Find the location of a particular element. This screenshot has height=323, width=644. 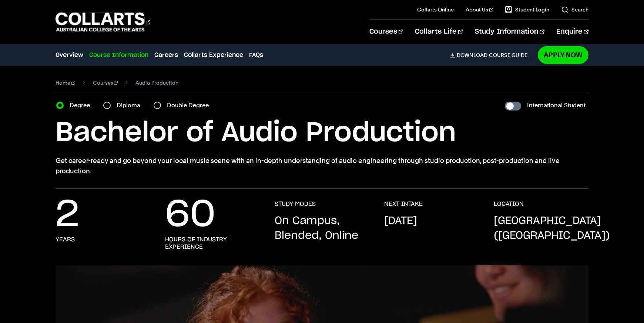

p: On Campus, Blended, Online is located at coordinates (322, 229).